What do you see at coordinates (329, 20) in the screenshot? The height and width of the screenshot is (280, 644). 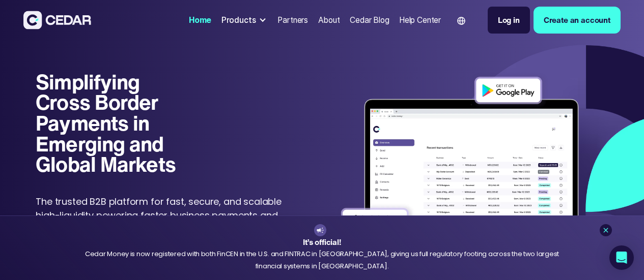 I see `div: About` at bounding box center [329, 20].